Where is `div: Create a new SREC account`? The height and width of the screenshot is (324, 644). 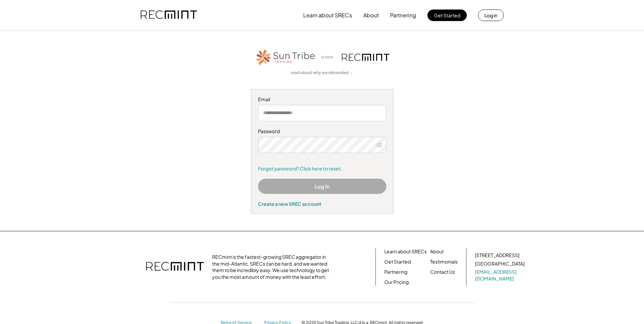 div: Create a new SREC account is located at coordinates (322, 204).